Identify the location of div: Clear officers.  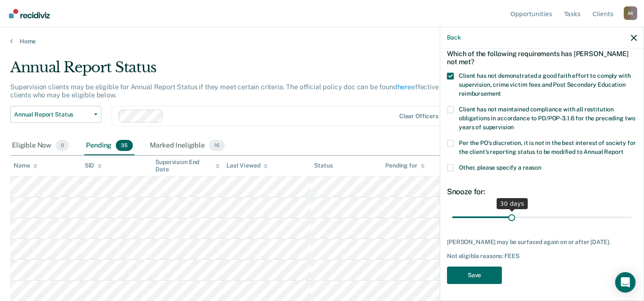
(419, 116).